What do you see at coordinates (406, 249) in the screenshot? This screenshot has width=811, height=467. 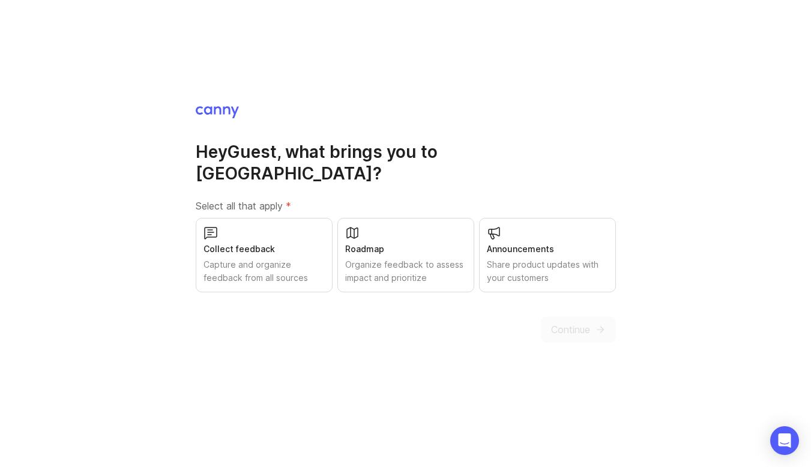 I see `div: Roadmap` at bounding box center [406, 249].